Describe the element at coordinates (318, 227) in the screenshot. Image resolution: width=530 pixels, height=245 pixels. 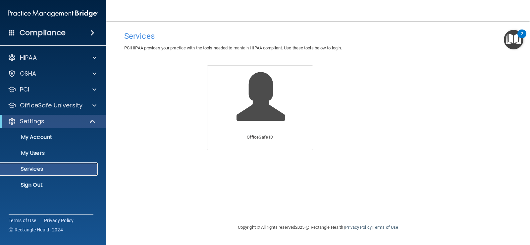
I see `div: Copyright © All rights reserved 2025 @ Rectangle Health | |` at that location.